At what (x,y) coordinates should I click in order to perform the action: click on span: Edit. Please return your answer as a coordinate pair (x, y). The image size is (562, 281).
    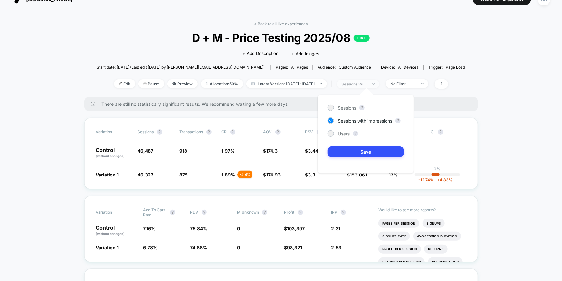
    Looking at the image, I should click on (125, 83).